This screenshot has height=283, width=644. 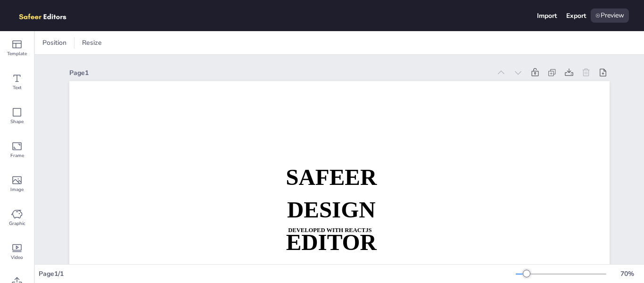 What do you see at coordinates (609, 16) in the screenshot?
I see `div: Preview` at bounding box center [609, 16].